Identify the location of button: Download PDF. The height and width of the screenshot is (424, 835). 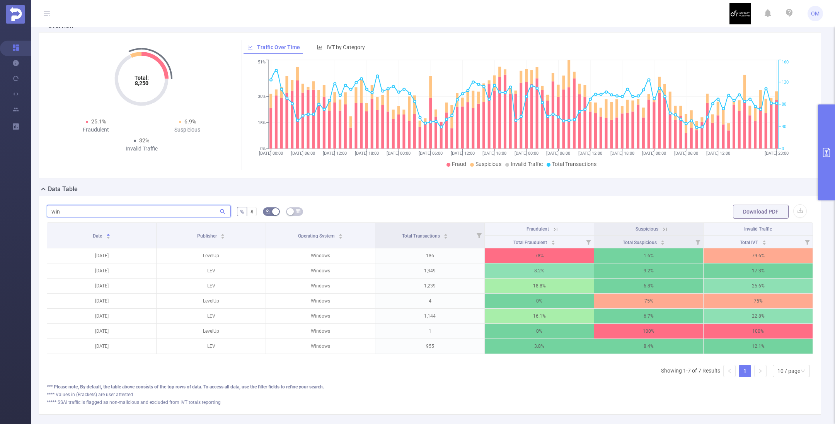
(761, 212).